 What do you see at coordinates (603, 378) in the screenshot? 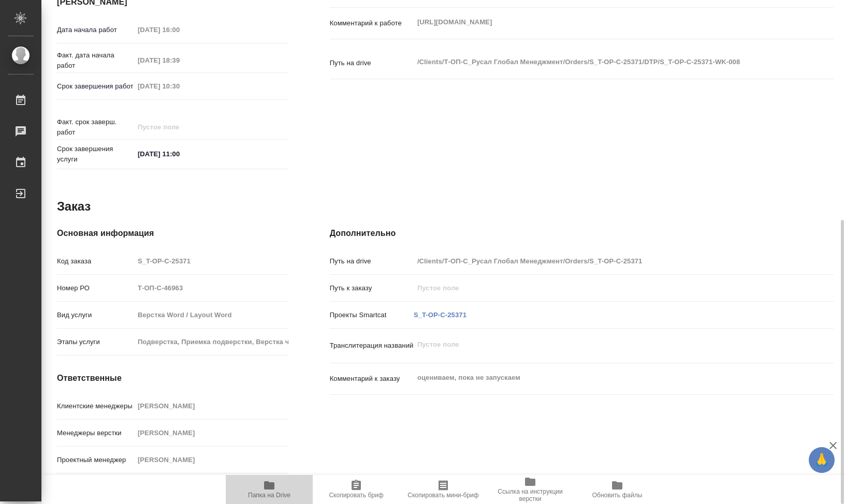
I see `textarea: оцениваем, пока не запускаем` at bounding box center [603, 378].